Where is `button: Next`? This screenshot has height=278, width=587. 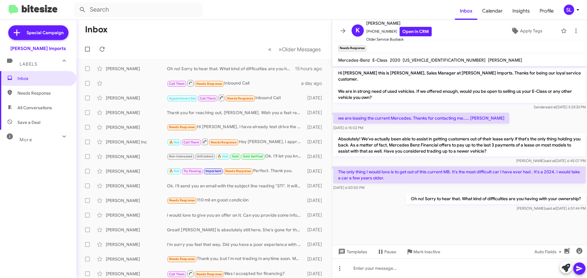 button: Next is located at coordinates (299, 49).